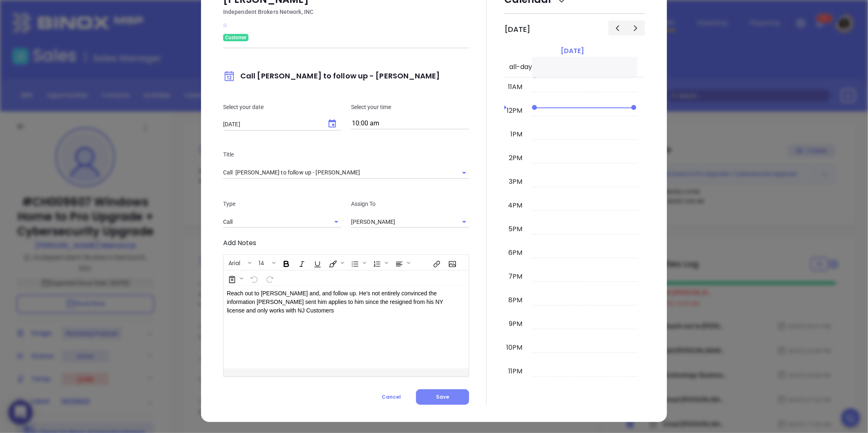 The width and height of the screenshot is (868, 433). Describe the element at coordinates (332, 124) in the screenshot. I see `button: Choose date, selected date is Sep 10, 2025` at that location.